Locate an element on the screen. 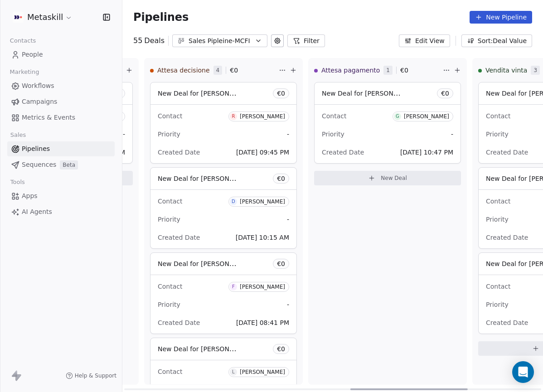  a: SequencesBeta is located at coordinates (61, 165).